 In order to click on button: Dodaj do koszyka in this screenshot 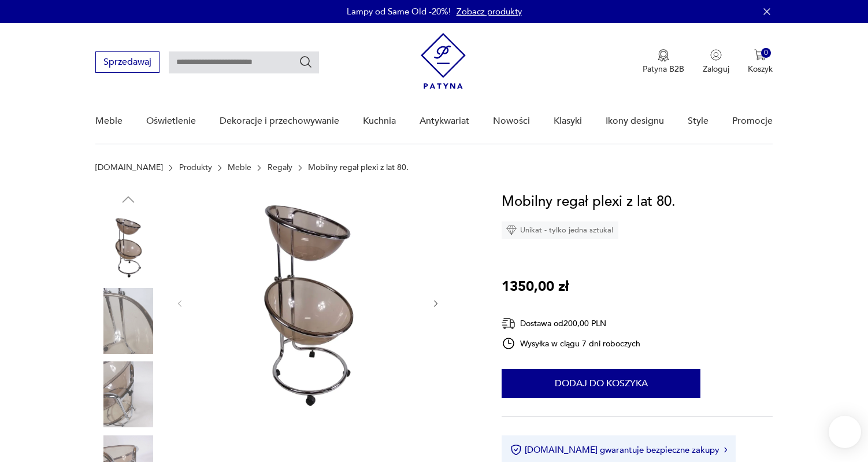, I will do `click(601, 383)`.